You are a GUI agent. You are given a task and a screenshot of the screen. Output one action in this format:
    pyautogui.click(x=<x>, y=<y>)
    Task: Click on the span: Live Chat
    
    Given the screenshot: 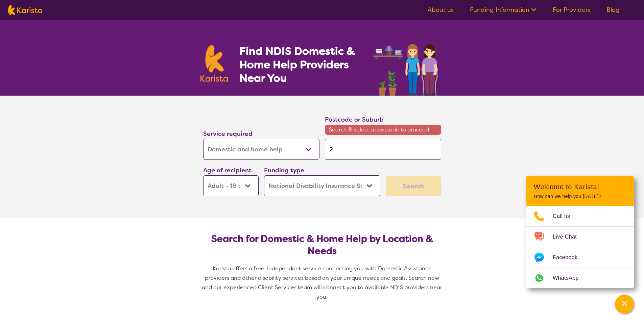 What is the action you would take?
    pyautogui.click(x=569, y=237)
    